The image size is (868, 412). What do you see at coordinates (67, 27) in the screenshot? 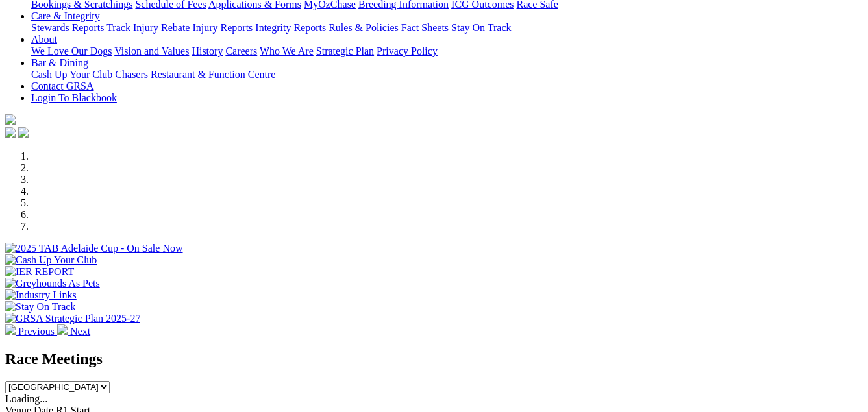
I see `a: Stewards Reports` at bounding box center [67, 27].